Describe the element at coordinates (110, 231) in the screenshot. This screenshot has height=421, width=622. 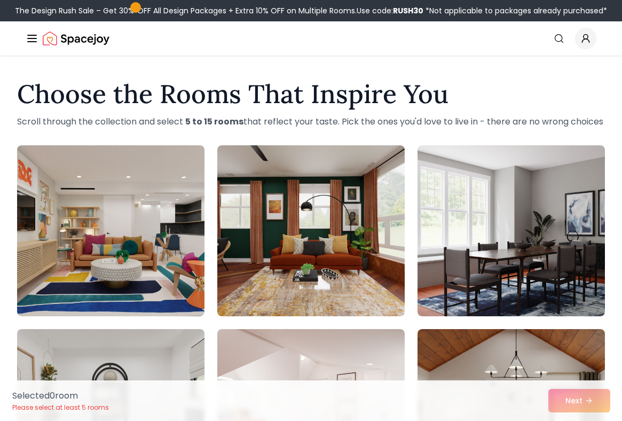
I see `img: Room room-1` at that location.